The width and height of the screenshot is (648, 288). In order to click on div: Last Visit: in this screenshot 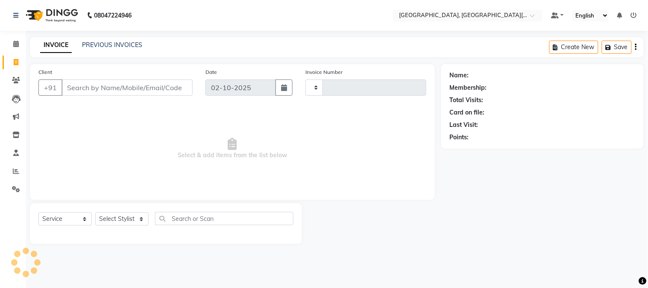, I will do `click(464, 125)`.